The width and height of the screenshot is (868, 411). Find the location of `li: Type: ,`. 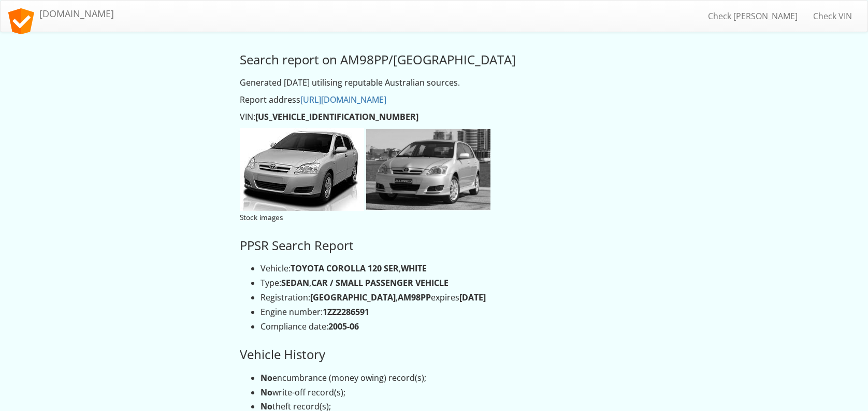

li: Type: , is located at coordinates (445, 283).